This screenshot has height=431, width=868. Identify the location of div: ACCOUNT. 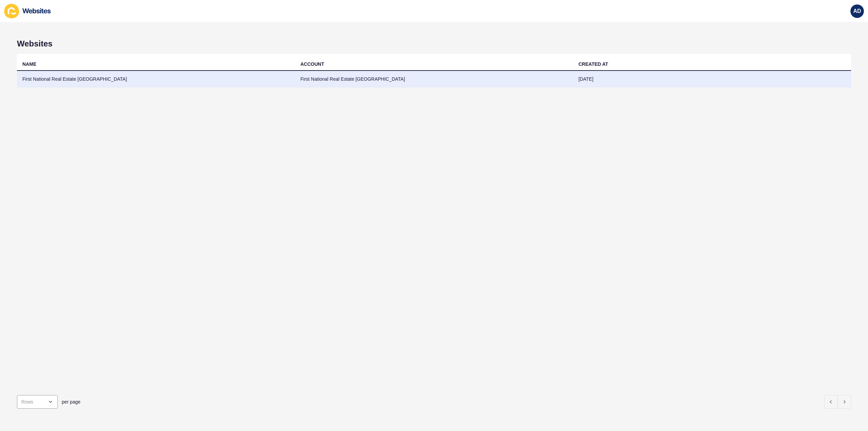
(312, 64).